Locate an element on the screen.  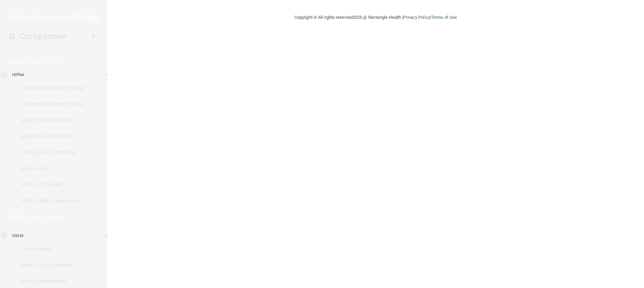
img: PMB logo is located at coordinates (54, 17).